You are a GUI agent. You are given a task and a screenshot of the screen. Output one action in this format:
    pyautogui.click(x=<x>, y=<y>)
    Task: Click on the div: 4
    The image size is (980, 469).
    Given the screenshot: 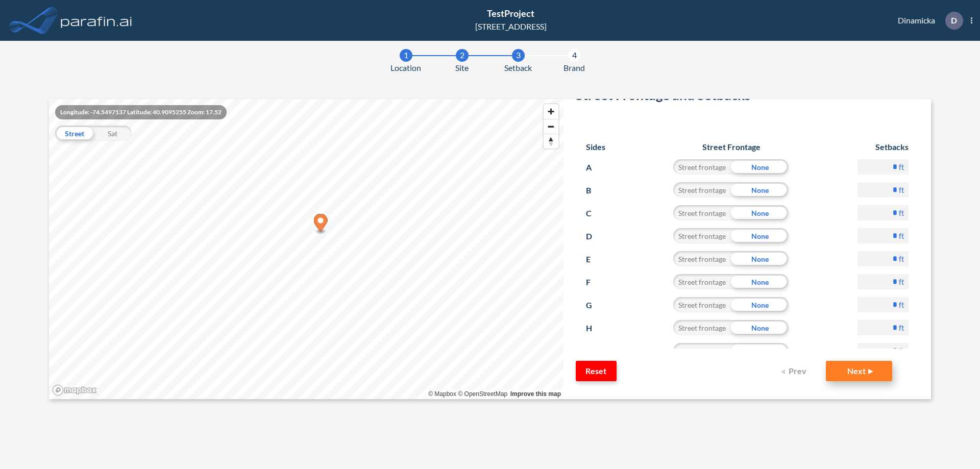 What is the action you would take?
    pyautogui.click(x=574, y=55)
    